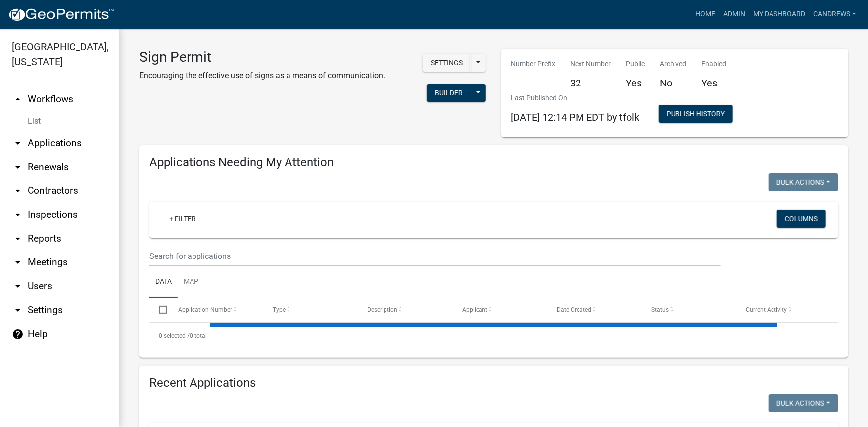  I want to click on a: candrews, so click(835, 14).